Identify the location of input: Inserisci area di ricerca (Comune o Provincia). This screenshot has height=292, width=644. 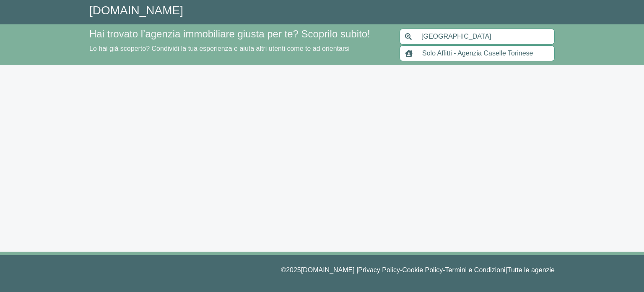
(486, 36).